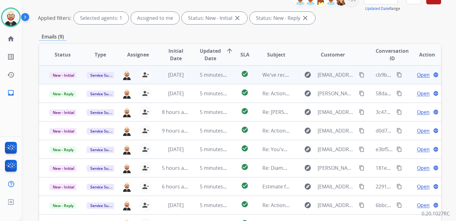  Describe the element at coordinates (176, 168) in the screenshot. I see `span: 5 hours ago` at that location.